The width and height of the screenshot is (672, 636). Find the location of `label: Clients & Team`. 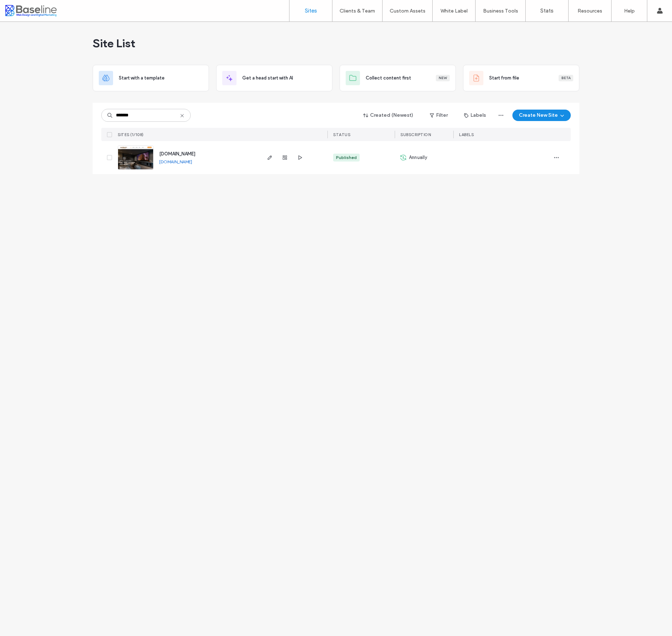

label: Clients & Team is located at coordinates (357, 11).